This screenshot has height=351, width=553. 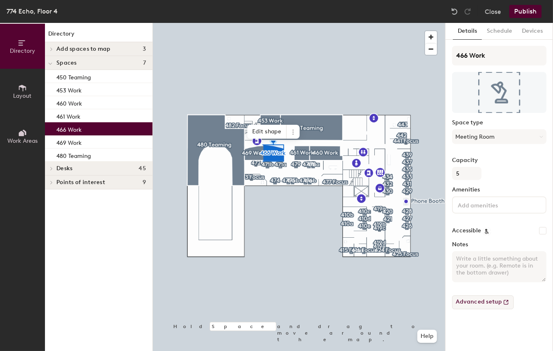 What do you see at coordinates (499, 31) in the screenshot?
I see `button: Schedule` at bounding box center [499, 31].